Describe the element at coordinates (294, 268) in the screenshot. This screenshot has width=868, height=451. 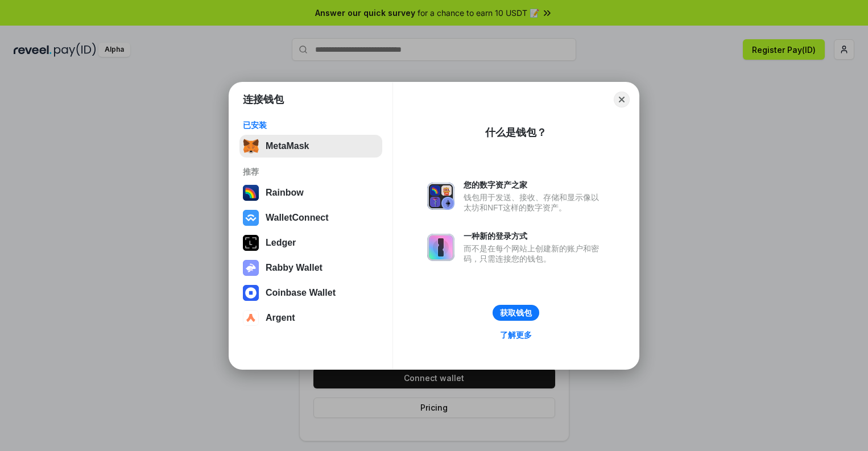
I see `div: Rabby Wallet` at that location.